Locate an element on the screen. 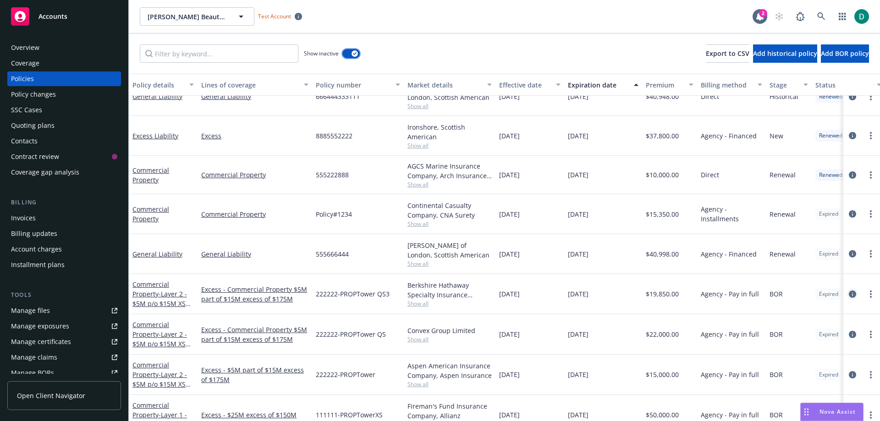  div: Manage claims is located at coordinates (34, 357).